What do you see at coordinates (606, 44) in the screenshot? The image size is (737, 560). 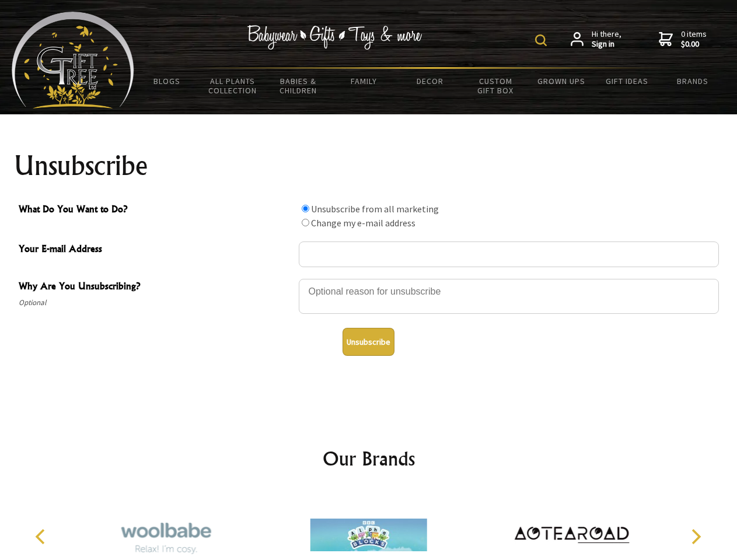 I see `strong: Sign in` at bounding box center [606, 44].